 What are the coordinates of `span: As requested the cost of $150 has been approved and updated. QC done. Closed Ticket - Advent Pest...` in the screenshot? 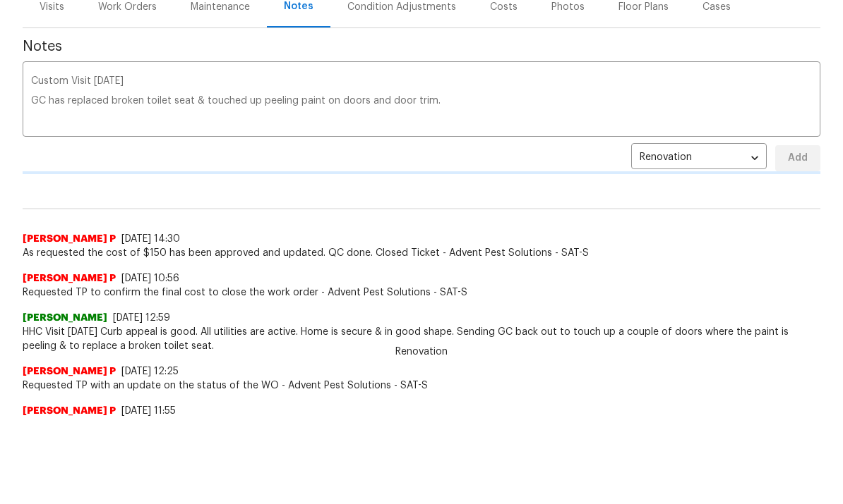 It's located at (422, 253).